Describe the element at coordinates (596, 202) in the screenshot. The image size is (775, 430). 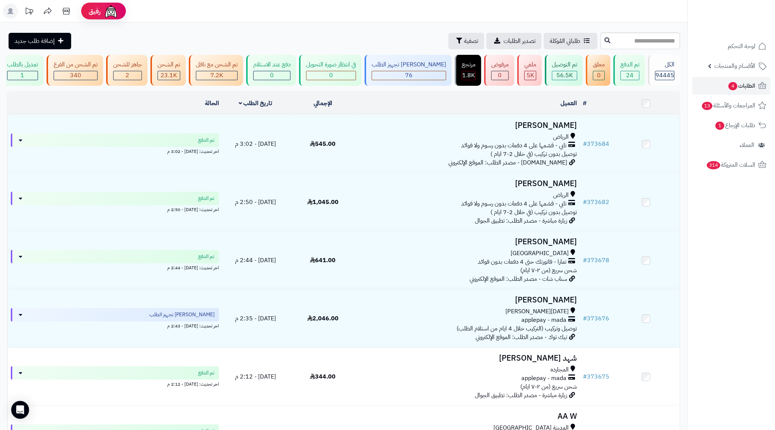
I see `a: #373682` at that location.